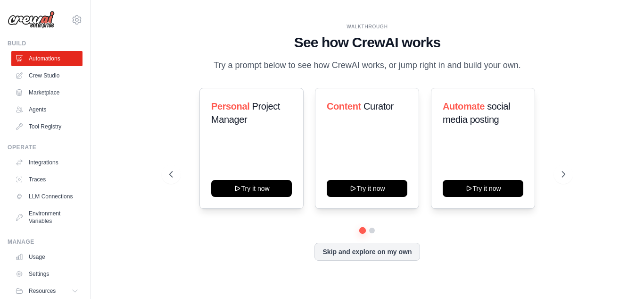 This screenshot has height=299, width=644. Describe the element at coordinates (47, 75) in the screenshot. I see `a: Crew Studio` at that location.